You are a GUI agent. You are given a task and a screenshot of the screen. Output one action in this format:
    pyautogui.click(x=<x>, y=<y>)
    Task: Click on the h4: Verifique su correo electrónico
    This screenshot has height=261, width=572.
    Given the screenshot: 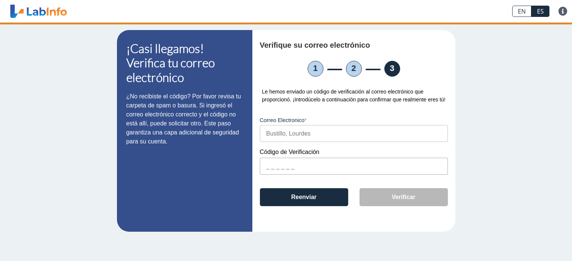 What is the action you would take?
    pyautogui.click(x=332, y=45)
    